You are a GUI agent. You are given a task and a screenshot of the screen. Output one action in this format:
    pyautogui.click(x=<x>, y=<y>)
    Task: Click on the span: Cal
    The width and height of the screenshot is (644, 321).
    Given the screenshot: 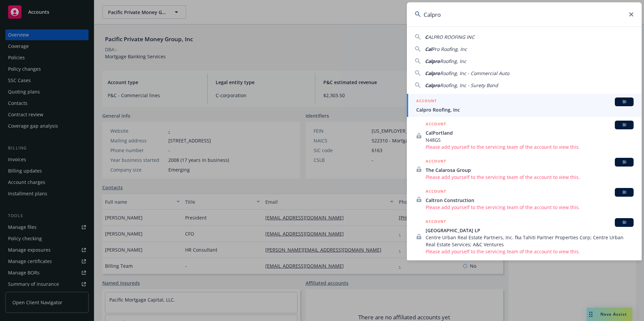 What is the action you would take?
    pyautogui.click(x=428, y=49)
    